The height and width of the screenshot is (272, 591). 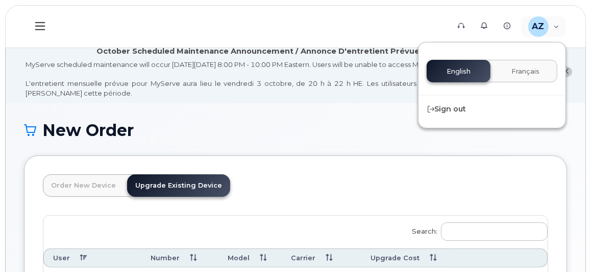 What do you see at coordinates (406, 257) in the screenshot?
I see `th: Upgrade Cost: activate to sort column ascending` at bounding box center [406, 257].